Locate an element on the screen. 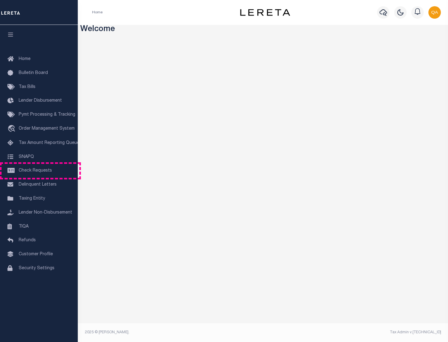 This screenshot has width=448, height=342. span: Bulletin Board is located at coordinates (33, 73).